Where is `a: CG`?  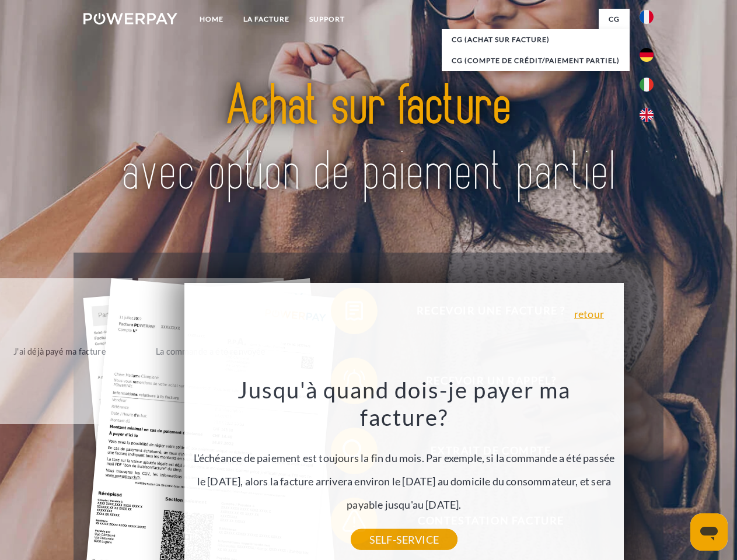
a: CG is located at coordinates (614, 19).